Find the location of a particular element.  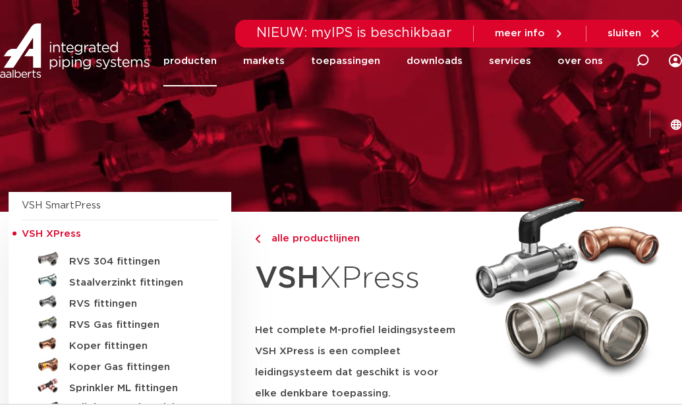

a: toepassingen is located at coordinates (345, 61).